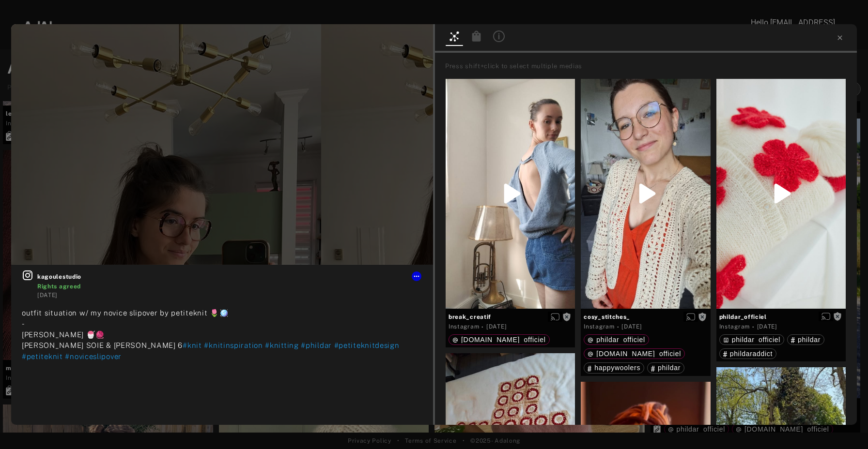 This screenshot has height=449, width=868. Describe the element at coordinates (317, 345) in the screenshot. I see `span: #phildar` at that location.